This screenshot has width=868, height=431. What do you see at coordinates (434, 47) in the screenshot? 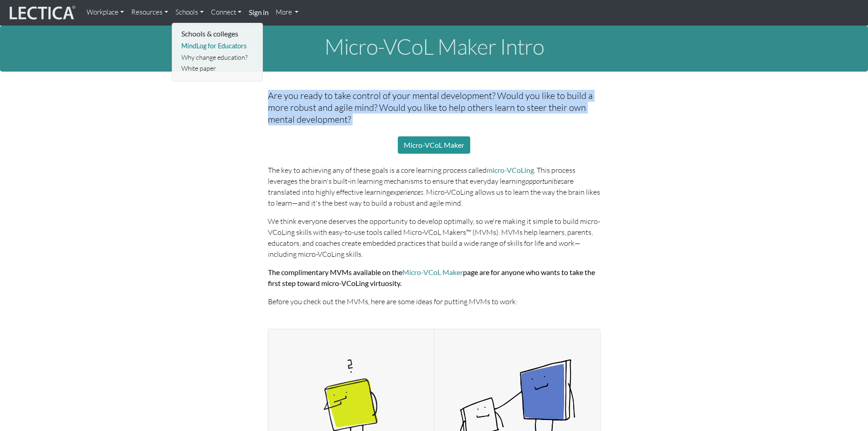
I see `h1: Micro-VCoL Maker Intro` at bounding box center [434, 47].